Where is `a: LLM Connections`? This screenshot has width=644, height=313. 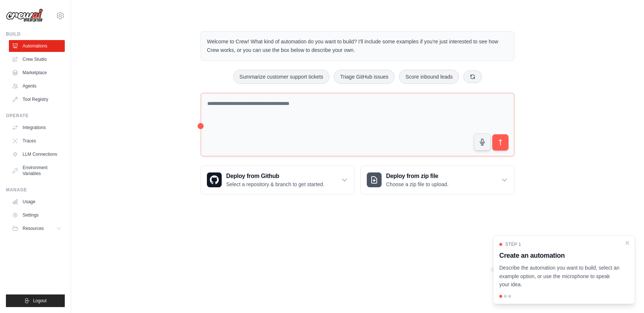 a: LLM Connections is located at coordinates (36, 154).